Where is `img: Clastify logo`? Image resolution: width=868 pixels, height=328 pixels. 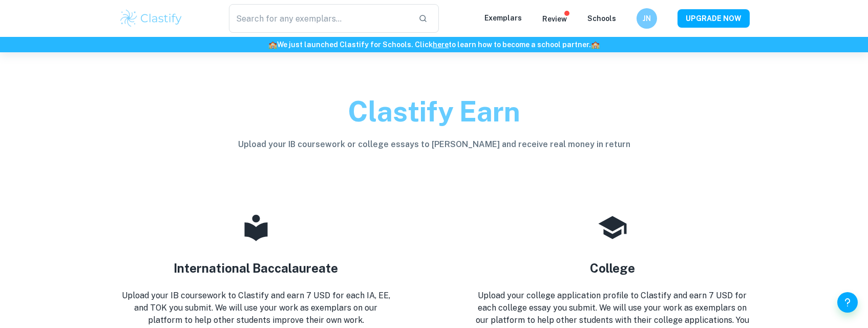
img: Clastify logo is located at coordinates (151, 18).